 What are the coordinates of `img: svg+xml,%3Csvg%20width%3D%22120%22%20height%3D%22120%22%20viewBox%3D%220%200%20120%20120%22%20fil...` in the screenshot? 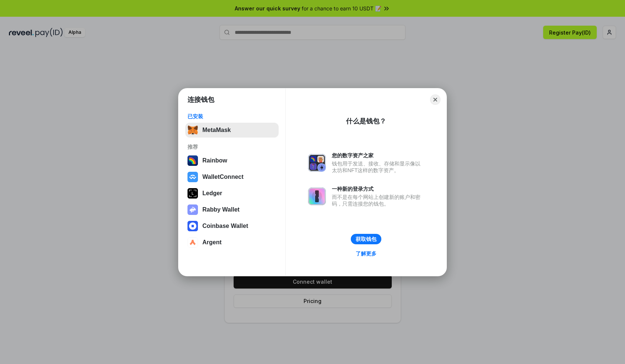 It's located at (193, 161).